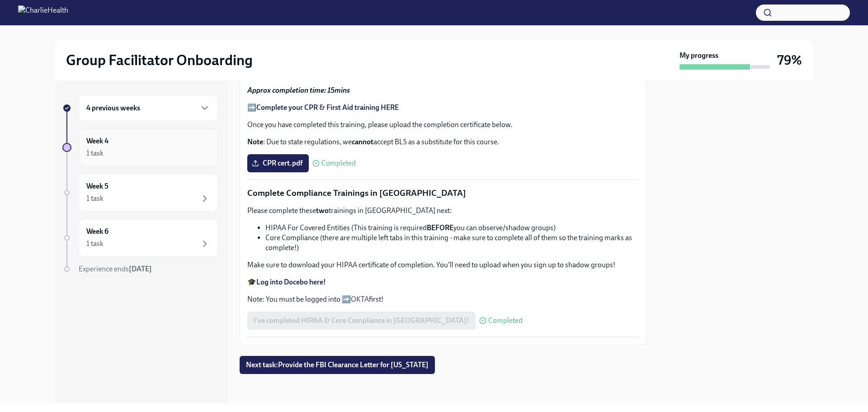  Describe the element at coordinates (291, 282) in the screenshot. I see `a: Log into Docebo here!` at that location.